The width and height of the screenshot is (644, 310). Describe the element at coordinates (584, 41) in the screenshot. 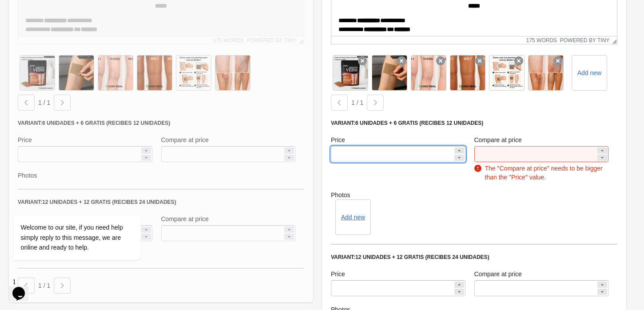

I see `a: Powered by Tiny` at that location.